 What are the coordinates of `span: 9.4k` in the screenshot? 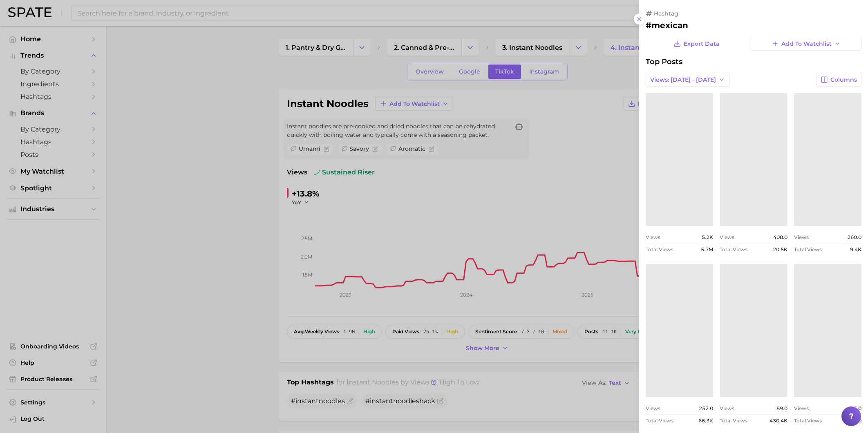 It's located at (856, 249).